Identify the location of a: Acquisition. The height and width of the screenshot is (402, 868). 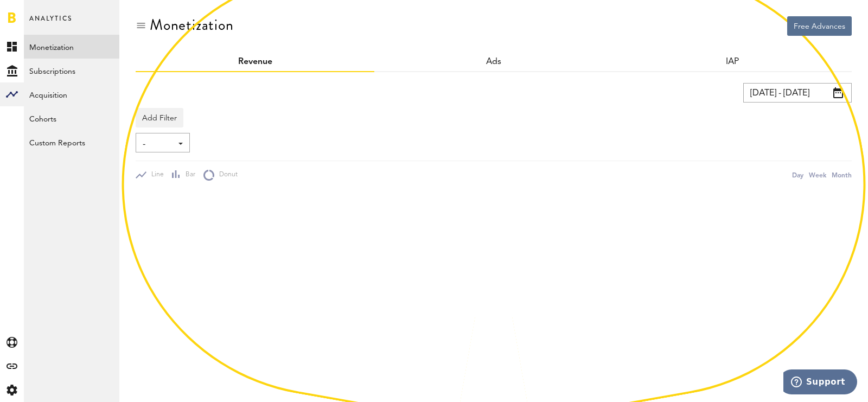
(72, 94).